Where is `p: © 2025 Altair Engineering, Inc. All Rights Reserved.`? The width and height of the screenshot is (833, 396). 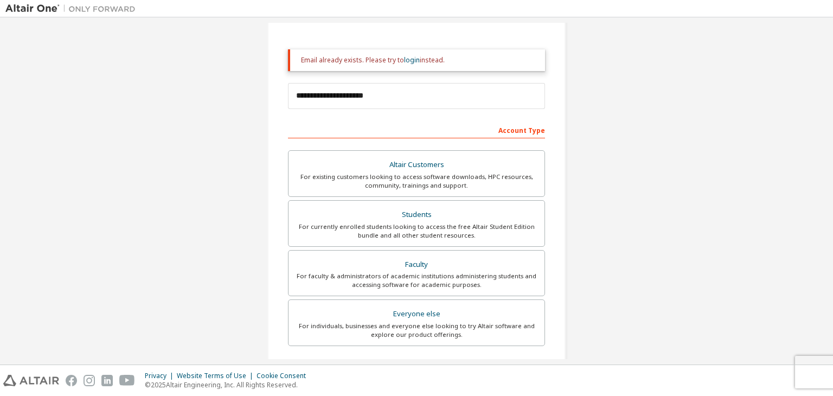
p: © 2025 Altair Engineering, Inc. All Rights Reserved. is located at coordinates (228, 384).